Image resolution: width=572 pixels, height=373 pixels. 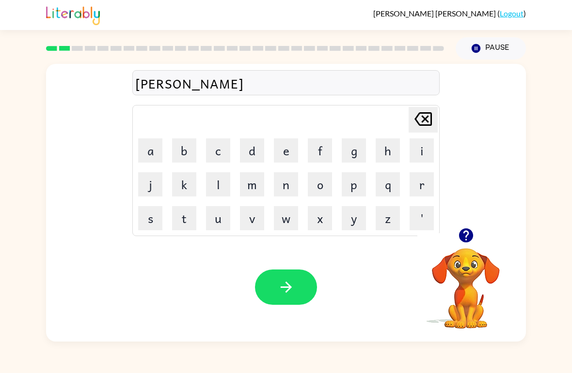 What do you see at coordinates (354, 185) in the screenshot?
I see `button: p` at bounding box center [354, 185].